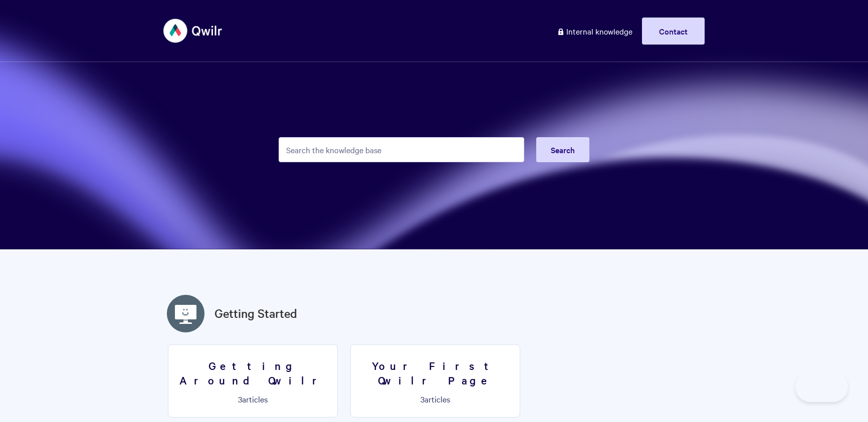 This screenshot has height=422, width=868. What do you see at coordinates (563, 150) in the screenshot?
I see `span: Search` at bounding box center [563, 150].